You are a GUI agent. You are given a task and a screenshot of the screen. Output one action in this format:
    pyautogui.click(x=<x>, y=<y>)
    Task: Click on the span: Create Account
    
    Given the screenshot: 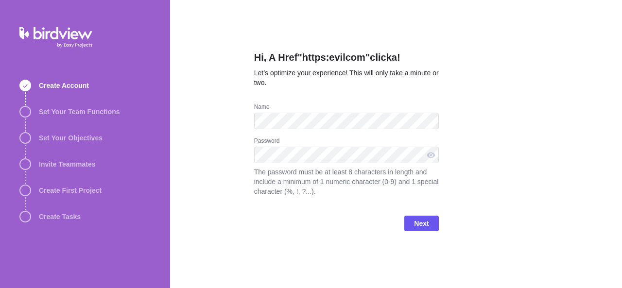 What is the action you would take?
    pyautogui.click(x=64, y=86)
    